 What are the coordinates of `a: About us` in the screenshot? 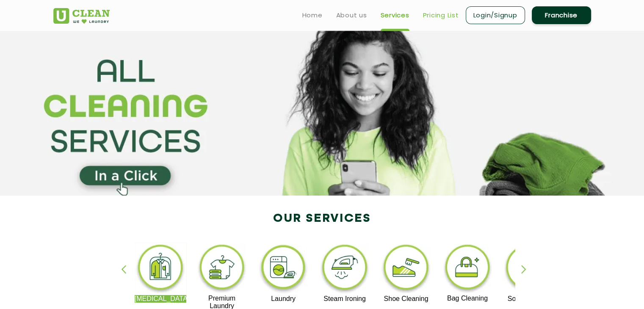 It's located at (351, 15).